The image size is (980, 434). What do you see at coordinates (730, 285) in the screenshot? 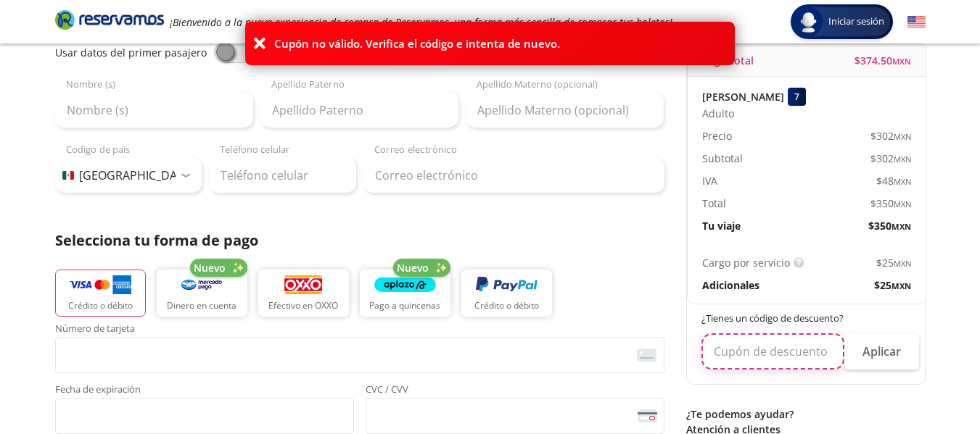
I see `p: Adicionales` at bounding box center [730, 285].